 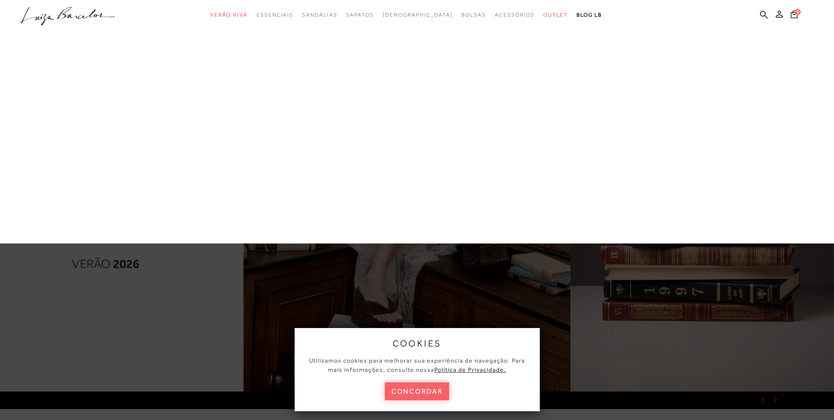 I want to click on button: concordar, so click(x=417, y=391).